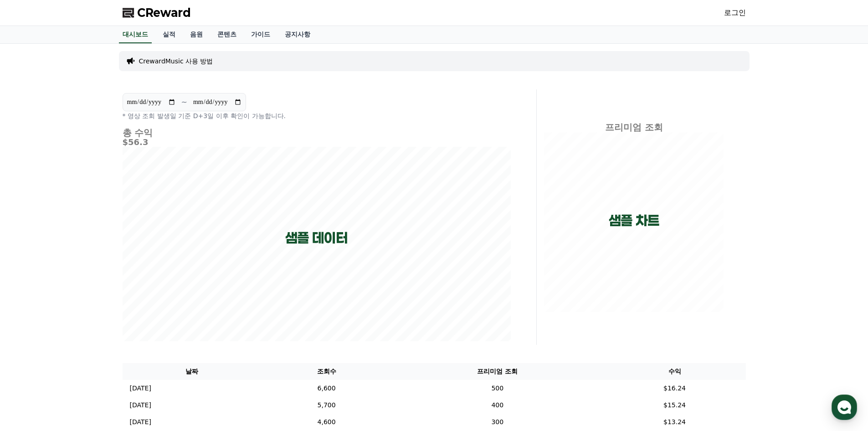  Describe the element at coordinates (317, 116) in the screenshot. I see `p: * 영상 조회 발생일 기준 D+3일 이후 확인이 가능합니다.` at that location.